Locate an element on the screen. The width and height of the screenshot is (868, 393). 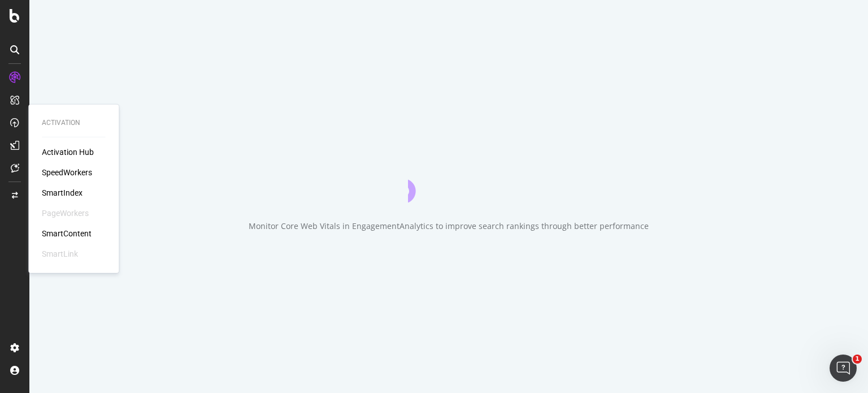
div: Activation is located at coordinates (73, 123).